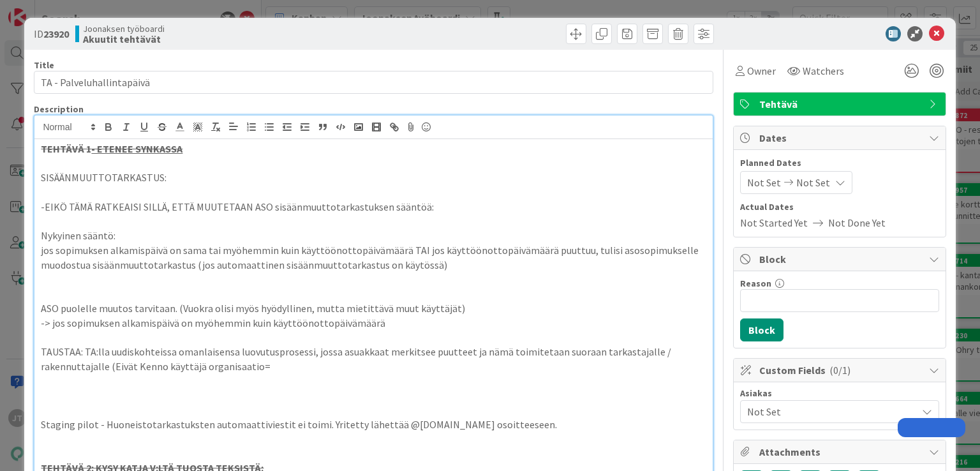 This screenshot has height=471, width=980. I want to click on label: Reason, so click(756, 283).